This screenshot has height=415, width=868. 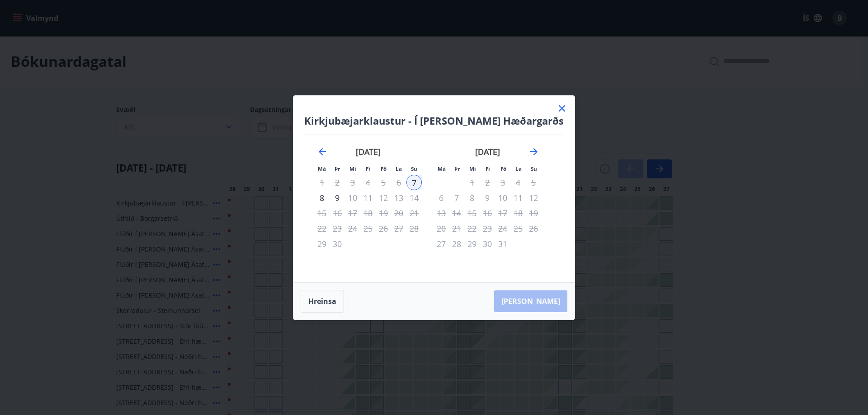 What do you see at coordinates (399, 183) in the screenshot?
I see `td: Not available. laugardagur, 6. september 2025` at bounding box center [399, 183].